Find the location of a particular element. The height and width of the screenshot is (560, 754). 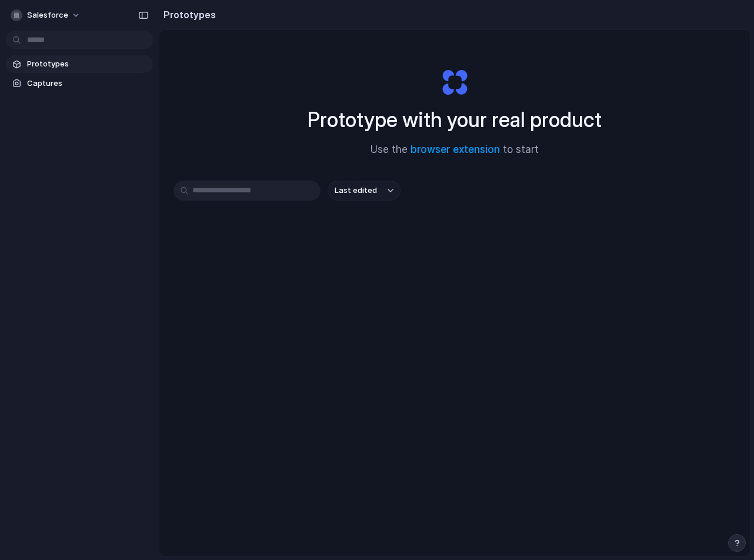

span: Prototypes is located at coordinates (87, 64).